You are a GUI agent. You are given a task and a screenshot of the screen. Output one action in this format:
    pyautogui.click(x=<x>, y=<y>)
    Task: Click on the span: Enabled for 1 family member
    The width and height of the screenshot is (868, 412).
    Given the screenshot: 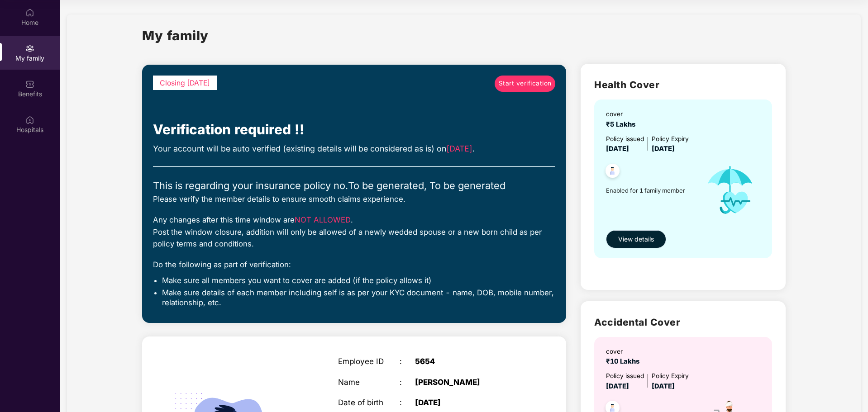 What is the action you would take?
    pyautogui.click(x=652, y=191)
    